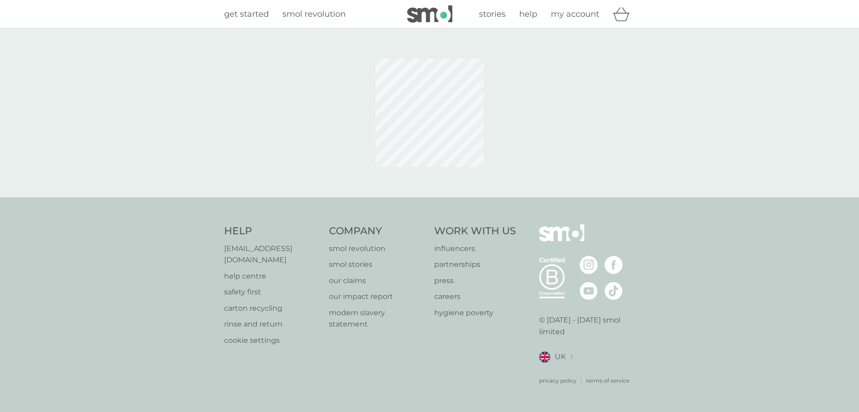 This screenshot has height=412, width=859. What do you see at coordinates (272, 276) in the screenshot?
I see `p: help centre` at bounding box center [272, 276].